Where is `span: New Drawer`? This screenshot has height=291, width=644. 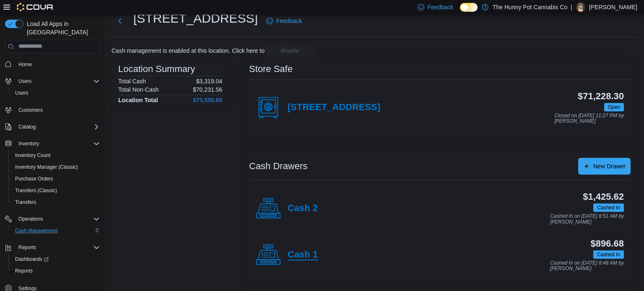
span: New Drawer is located at coordinates (610, 166).